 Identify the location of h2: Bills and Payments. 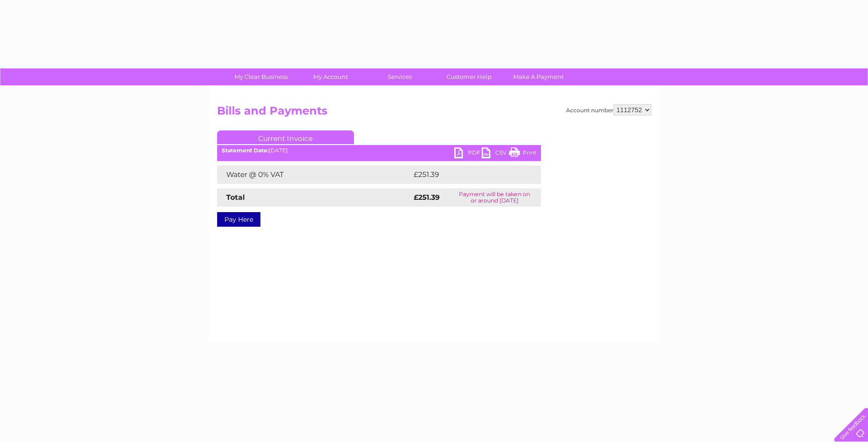
(435, 113).